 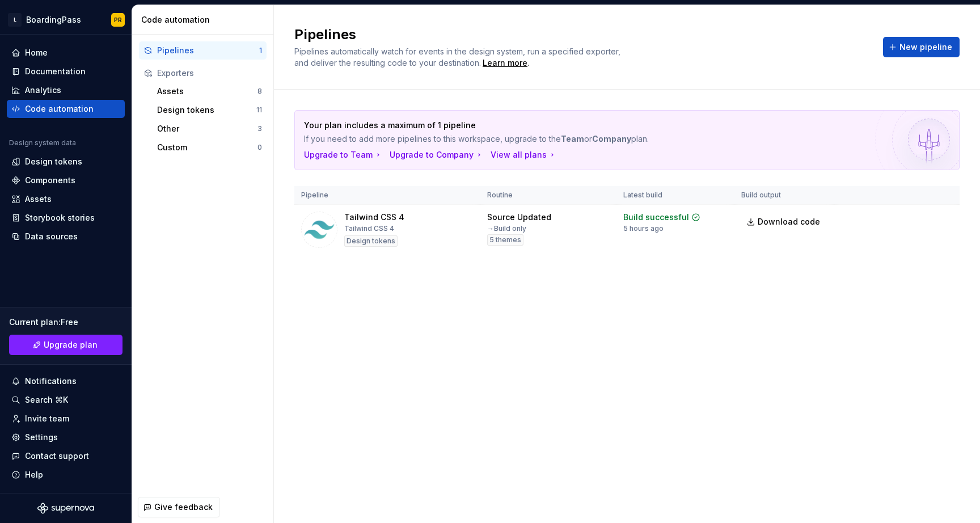 I want to click on a: Upgrade plan, so click(x=66, y=345).